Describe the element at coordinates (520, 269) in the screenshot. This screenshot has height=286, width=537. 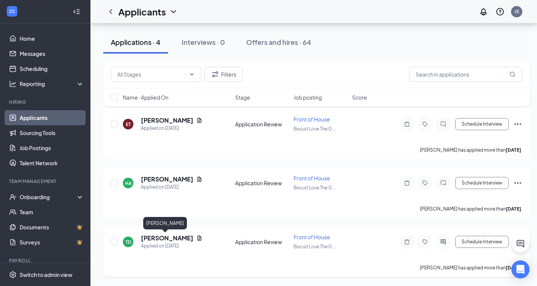
I see `div: Open Intercom Messenger` at that location.